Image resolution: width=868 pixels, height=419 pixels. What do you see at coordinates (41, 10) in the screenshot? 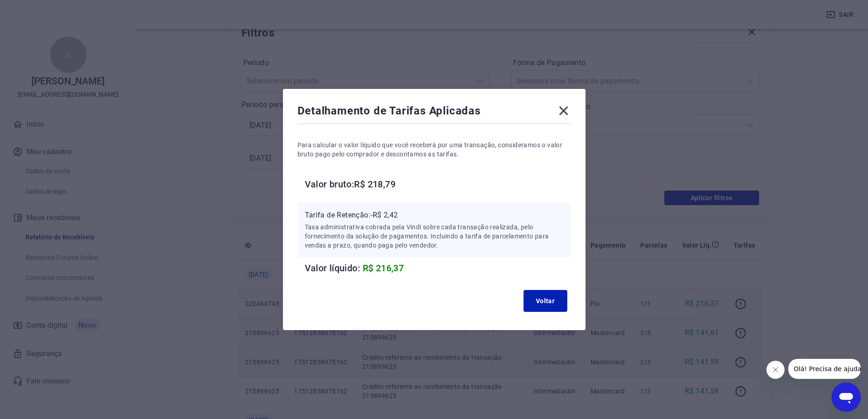
I see `span: Olá! Precisa de ajuda?` at bounding box center [41, 10].